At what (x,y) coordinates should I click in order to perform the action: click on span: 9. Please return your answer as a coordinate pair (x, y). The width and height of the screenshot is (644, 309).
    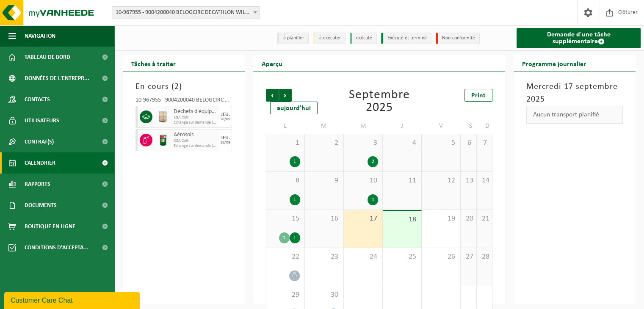
    Looking at the image, I should click on (324, 181).